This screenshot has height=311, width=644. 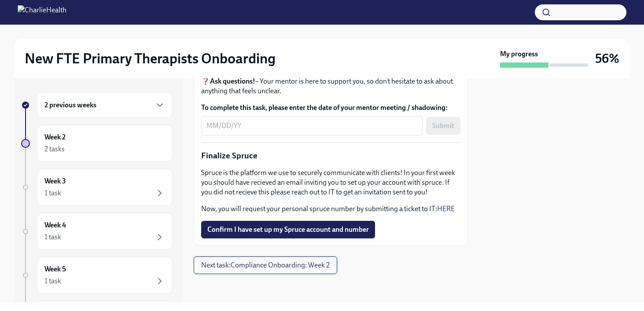 What do you see at coordinates (150, 58) in the screenshot?
I see `h2: New FTE Primary Therapists Onboarding` at bounding box center [150, 58].